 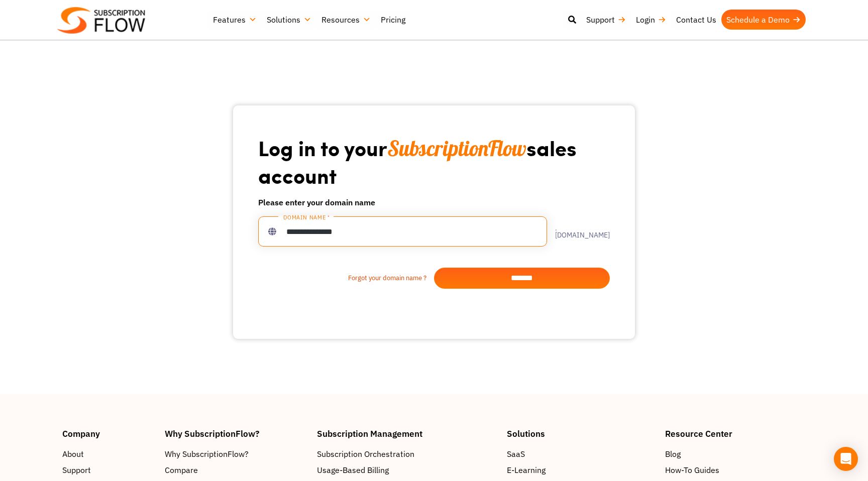 What do you see at coordinates (651, 20) in the screenshot?
I see `a: Login` at bounding box center [651, 20].